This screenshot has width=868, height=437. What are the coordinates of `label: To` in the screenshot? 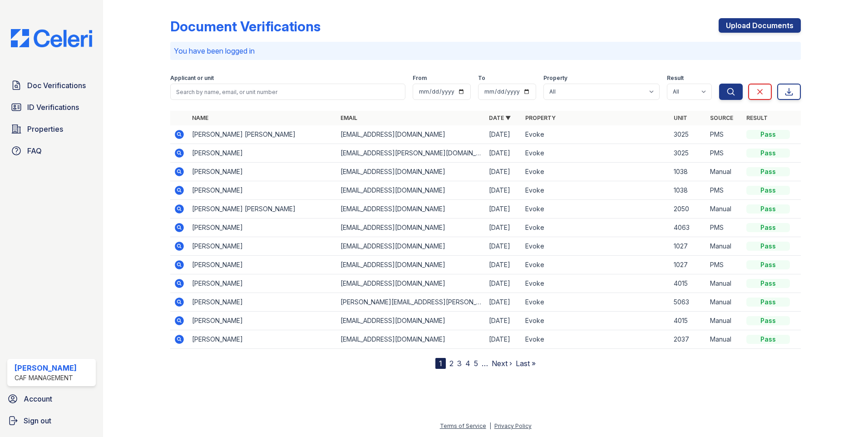 It's located at (482, 78).